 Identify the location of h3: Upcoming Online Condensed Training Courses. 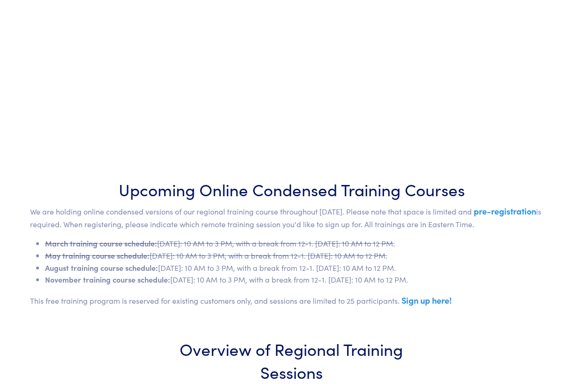
(292, 189).